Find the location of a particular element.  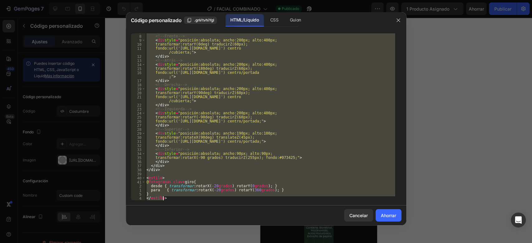

font: 18 is located at coordinates (139, 85).